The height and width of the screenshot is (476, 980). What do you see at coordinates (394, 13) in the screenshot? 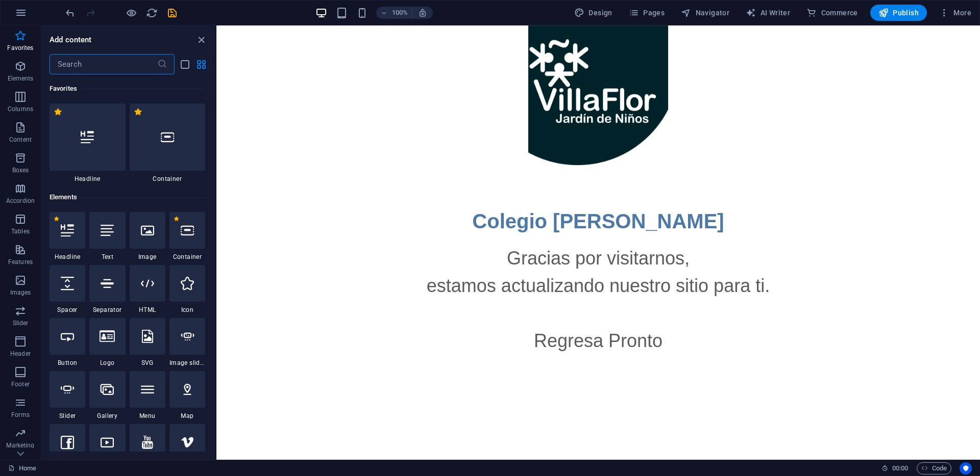
I see `button: 100%` at bounding box center [394, 13].